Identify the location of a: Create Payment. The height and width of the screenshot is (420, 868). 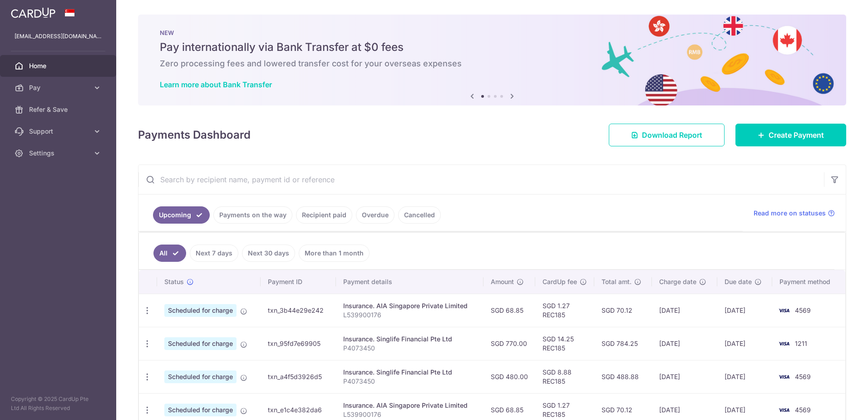
(791, 135).